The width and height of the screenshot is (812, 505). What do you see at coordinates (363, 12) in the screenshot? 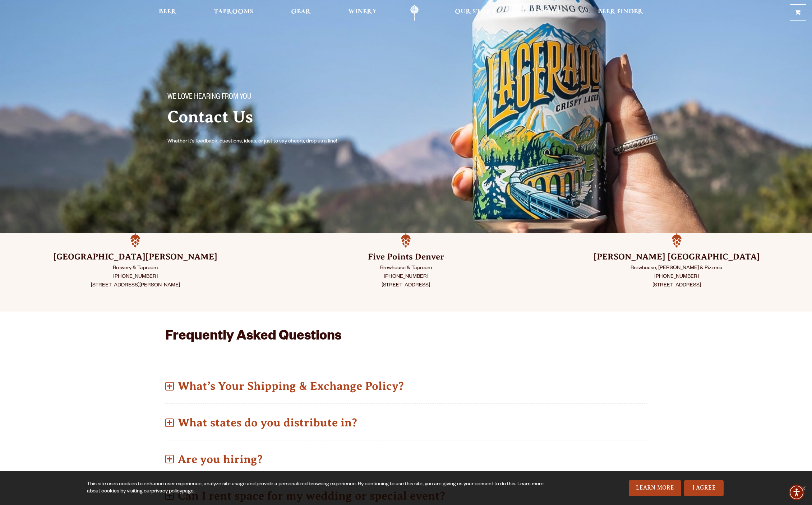
I see `span: Winery` at bounding box center [363, 12].